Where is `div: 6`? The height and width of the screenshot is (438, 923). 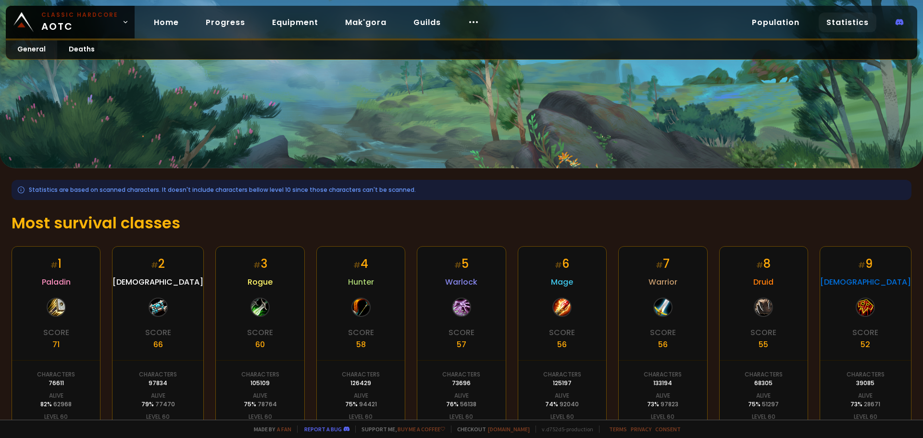 div: 6 is located at coordinates (562, 264).